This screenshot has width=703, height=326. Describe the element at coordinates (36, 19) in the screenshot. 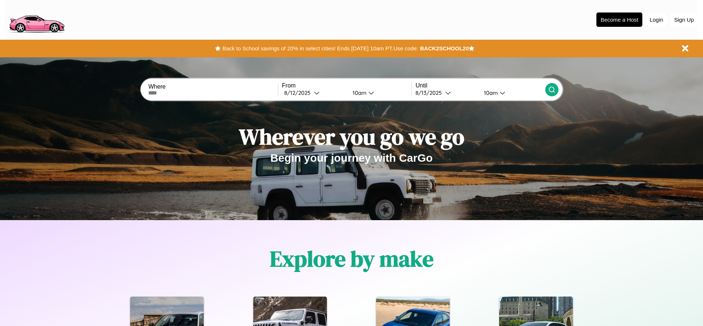

I see `img: logo` at that location.